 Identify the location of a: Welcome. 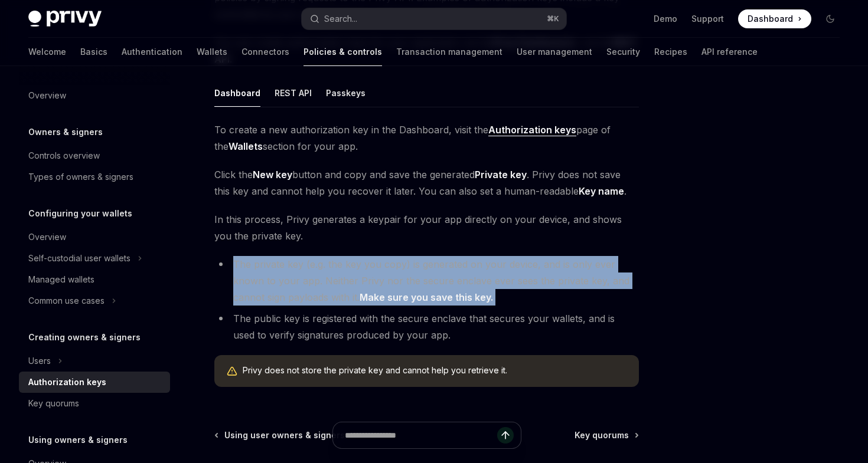
(47, 52).